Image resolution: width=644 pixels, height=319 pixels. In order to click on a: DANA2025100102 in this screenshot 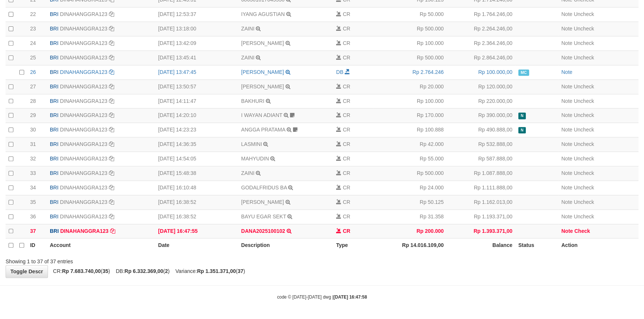, I will do `click(263, 231)`.